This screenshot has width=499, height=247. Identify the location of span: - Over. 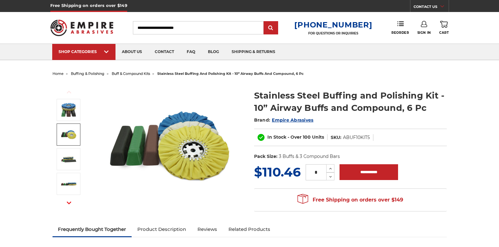
(295, 137).